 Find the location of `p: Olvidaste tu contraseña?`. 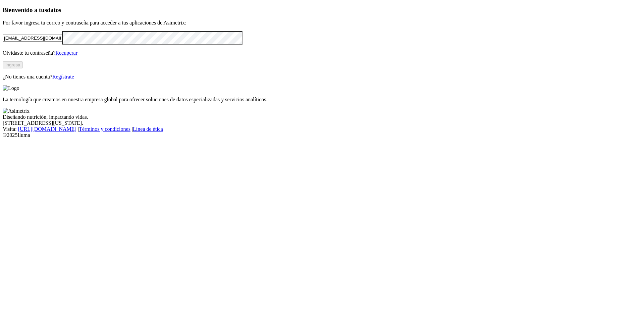

p: Olvidaste tu contraseña? is located at coordinates (322, 53).